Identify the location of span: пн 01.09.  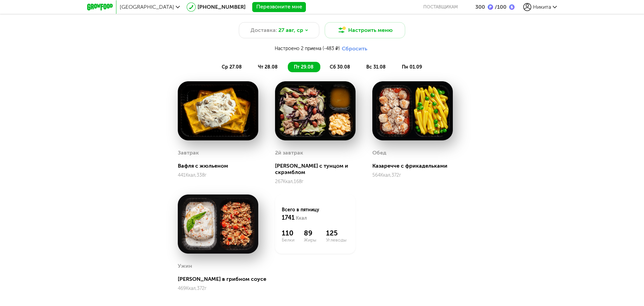
(412, 67).